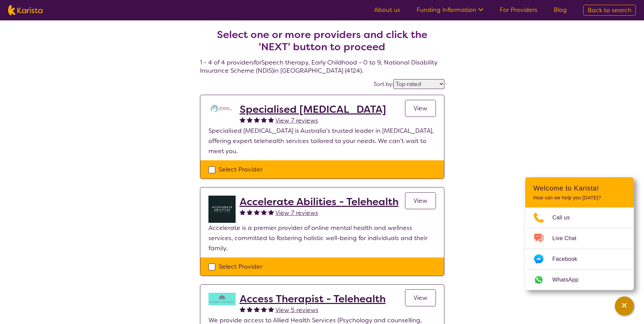 The width and height of the screenshot is (644, 324). I want to click on a: About us, so click(387, 10).